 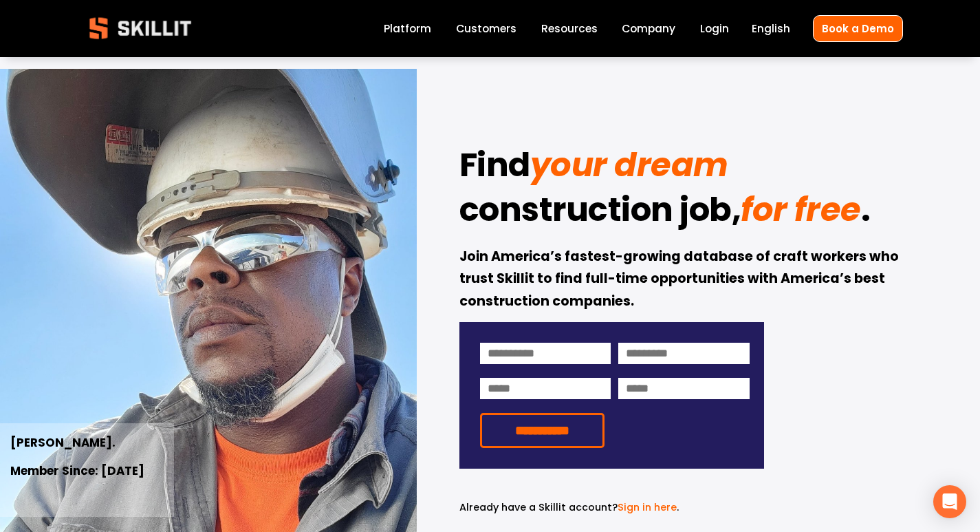 What do you see at coordinates (857, 28) in the screenshot?
I see `a: Book a Demo` at bounding box center [857, 28].